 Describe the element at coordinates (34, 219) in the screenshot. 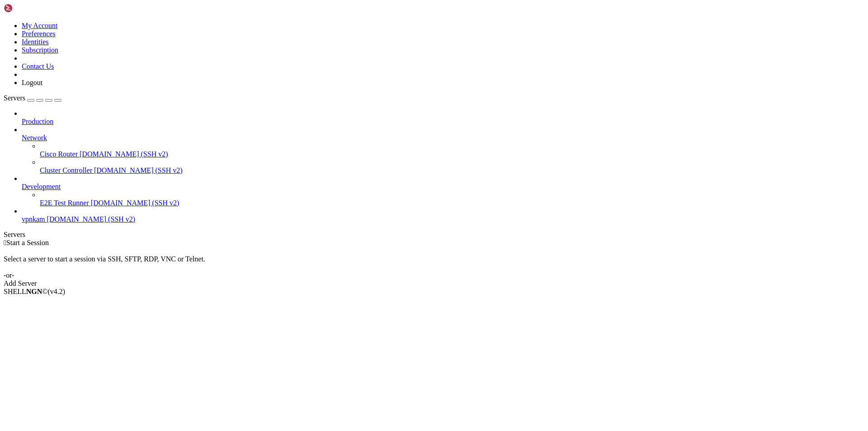

I see `span: vpnkam` at that location.